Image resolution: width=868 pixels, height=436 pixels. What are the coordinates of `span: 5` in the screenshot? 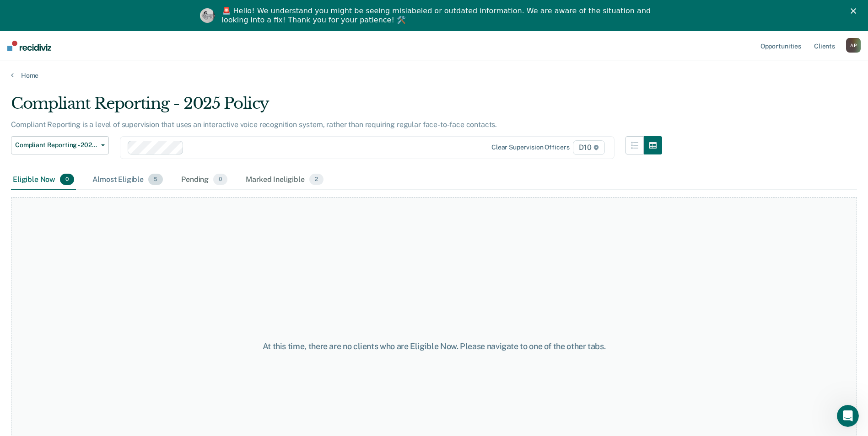 It's located at (155, 180).